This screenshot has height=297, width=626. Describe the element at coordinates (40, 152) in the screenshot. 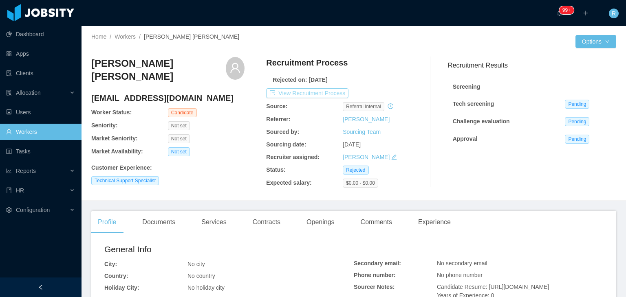

I see `a: icon: profileTasks` at that location.